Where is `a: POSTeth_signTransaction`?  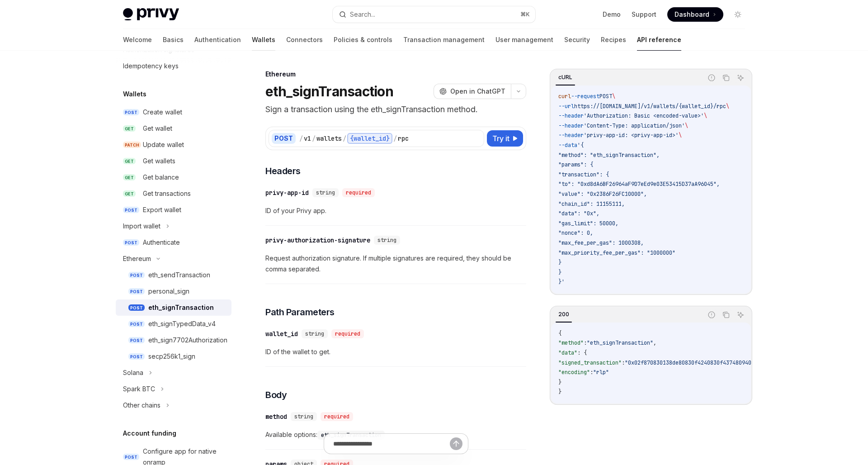 a: POSTeth_signTransaction is located at coordinates (174, 308).